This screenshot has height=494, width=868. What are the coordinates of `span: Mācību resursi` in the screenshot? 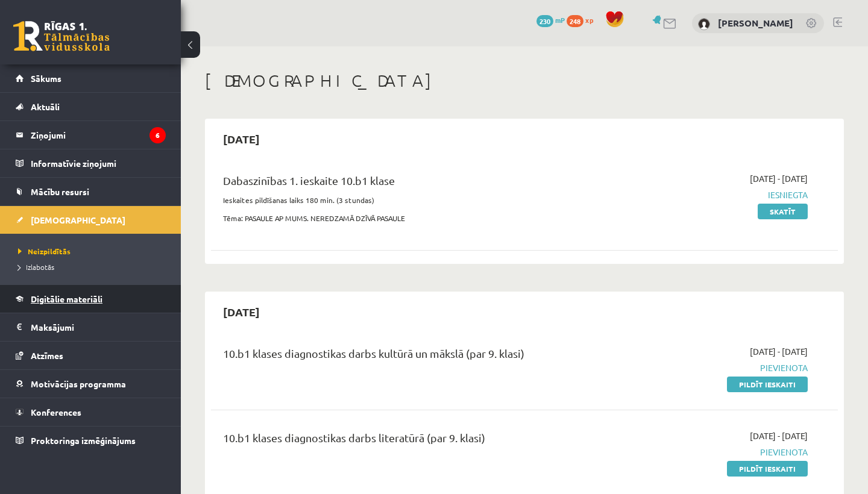 It's located at (60, 192).